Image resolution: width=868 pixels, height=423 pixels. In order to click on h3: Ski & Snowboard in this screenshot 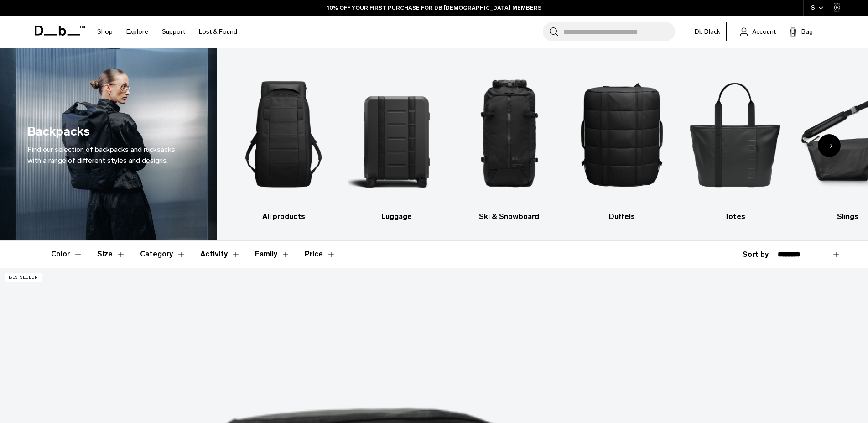, I will do `click(509, 217)`.